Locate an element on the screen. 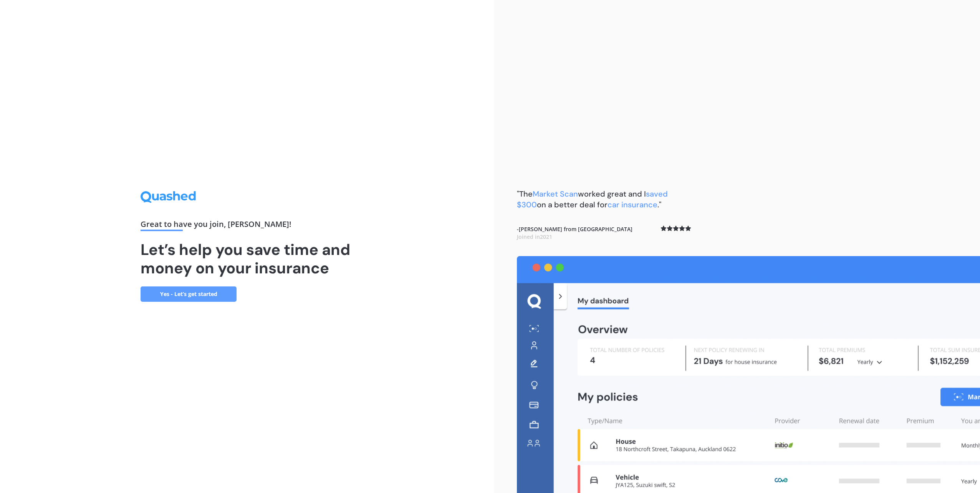 This screenshot has width=980, height=493. a: Yes - Let’s get started is located at coordinates (189, 294).